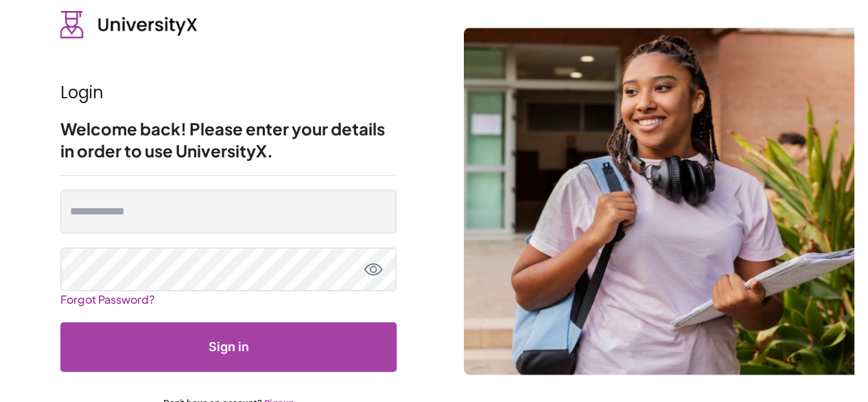  Describe the element at coordinates (129, 25) in the screenshot. I see `img: UniversityX logo` at that location.